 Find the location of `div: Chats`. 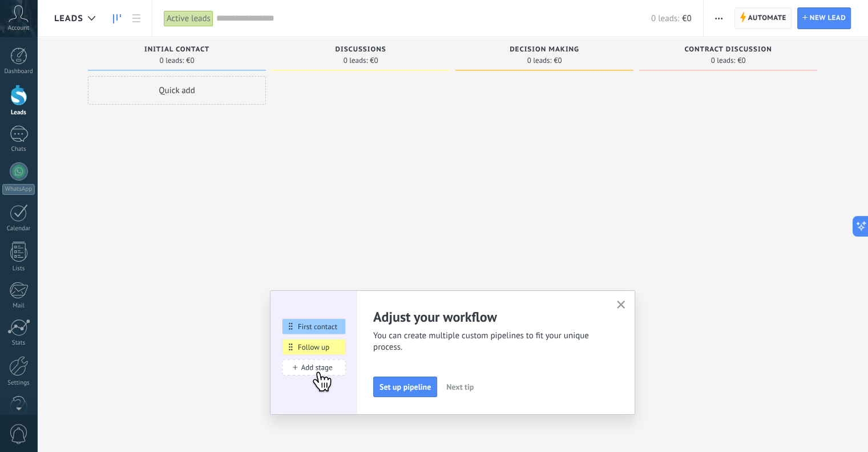

div: Chats is located at coordinates (19, 149).